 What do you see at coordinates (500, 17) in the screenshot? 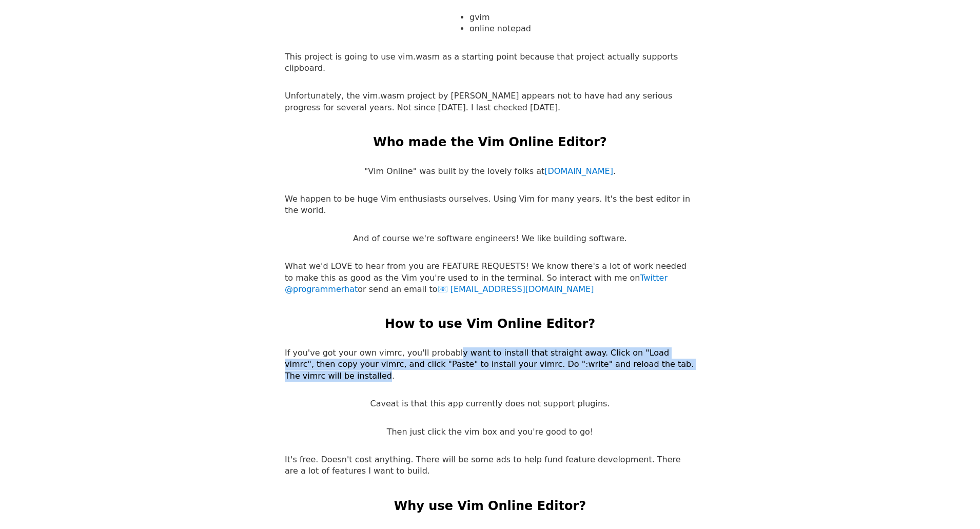
I see `li: gvim` at bounding box center [500, 17].